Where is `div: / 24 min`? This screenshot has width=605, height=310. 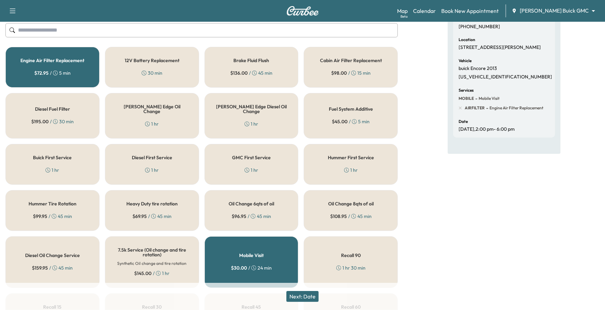
div: / 24 min is located at coordinates (251, 268).